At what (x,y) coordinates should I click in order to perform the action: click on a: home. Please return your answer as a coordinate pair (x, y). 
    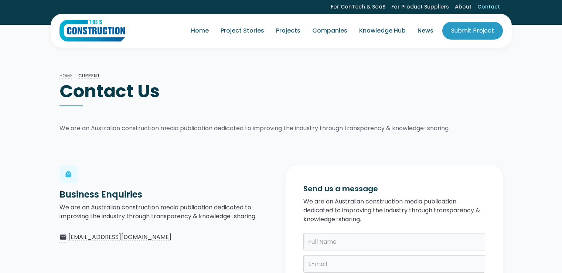
    Looking at the image, I should click on (92, 31).